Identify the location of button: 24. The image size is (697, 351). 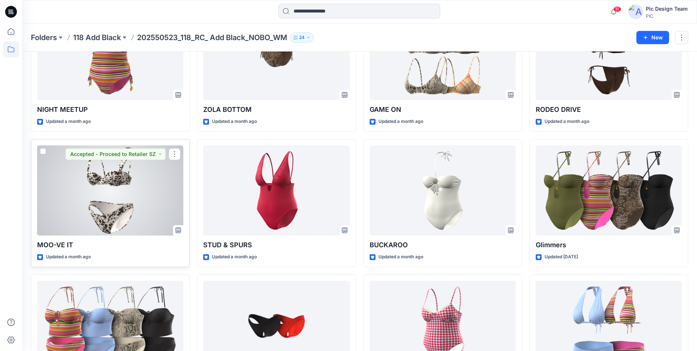
(302, 38).